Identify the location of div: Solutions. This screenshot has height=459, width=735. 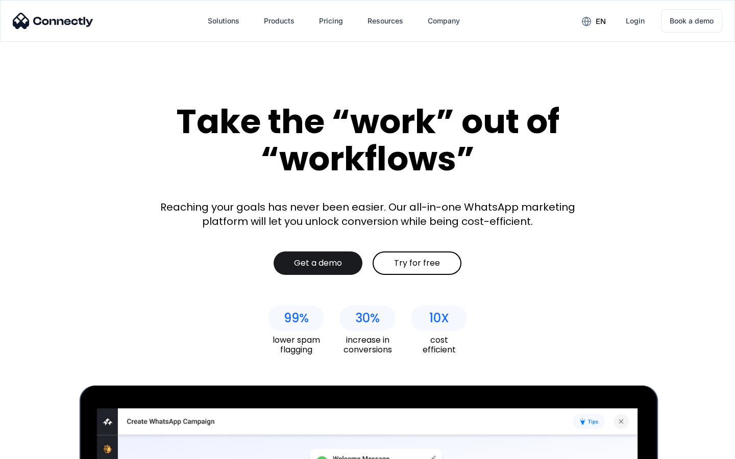
(224, 21).